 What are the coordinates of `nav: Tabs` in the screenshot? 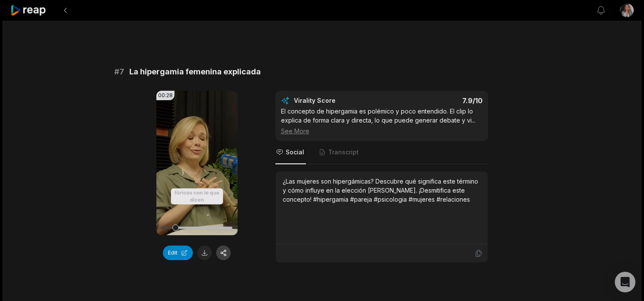 It's located at (381, 152).